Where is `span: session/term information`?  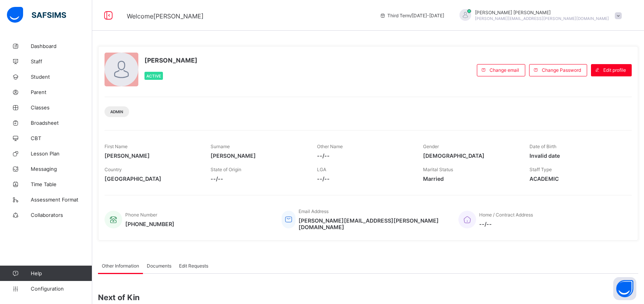 span: session/term information is located at coordinates (412, 15).